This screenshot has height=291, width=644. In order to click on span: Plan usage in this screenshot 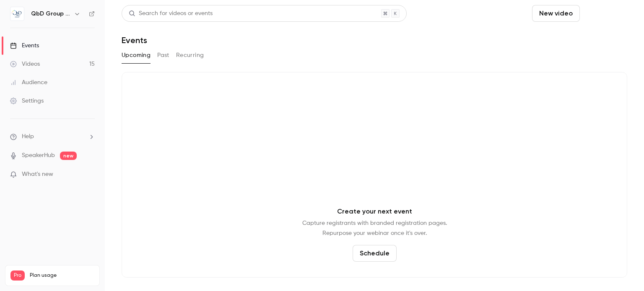, I will do `click(62, 276)`.